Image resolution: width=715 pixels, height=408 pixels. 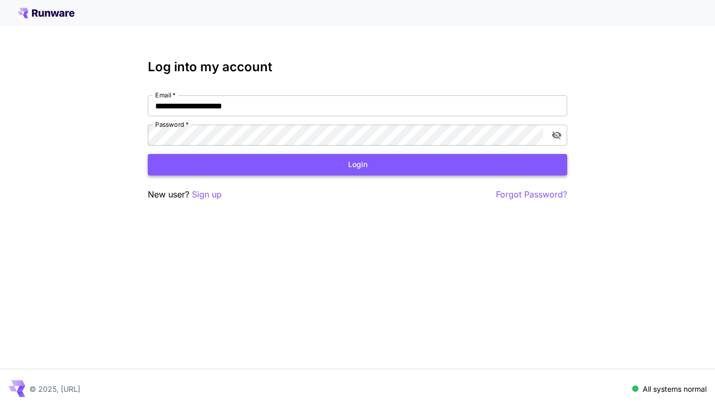 What do you see at coordinates (172, 124) in the screenshot?
I see `label: Password` at bounding box center [172, 124].